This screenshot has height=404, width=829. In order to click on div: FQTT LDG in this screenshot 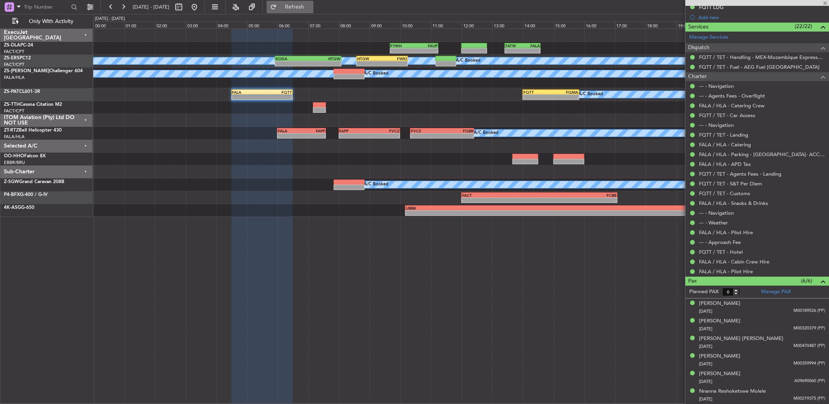, I will do `click(711, 7)`.